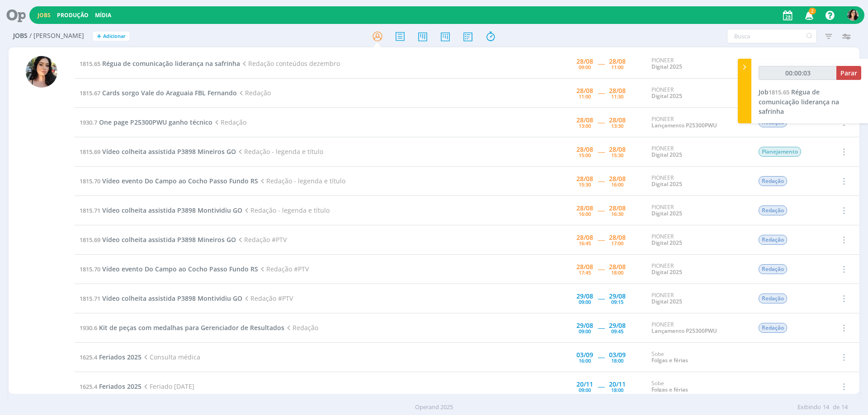 The height and width of the screenshot is (415, 868). What do you see at coordinates (585, 272) in the screenshot?
I see `div: 17:45` at bounding box center [585, 272].